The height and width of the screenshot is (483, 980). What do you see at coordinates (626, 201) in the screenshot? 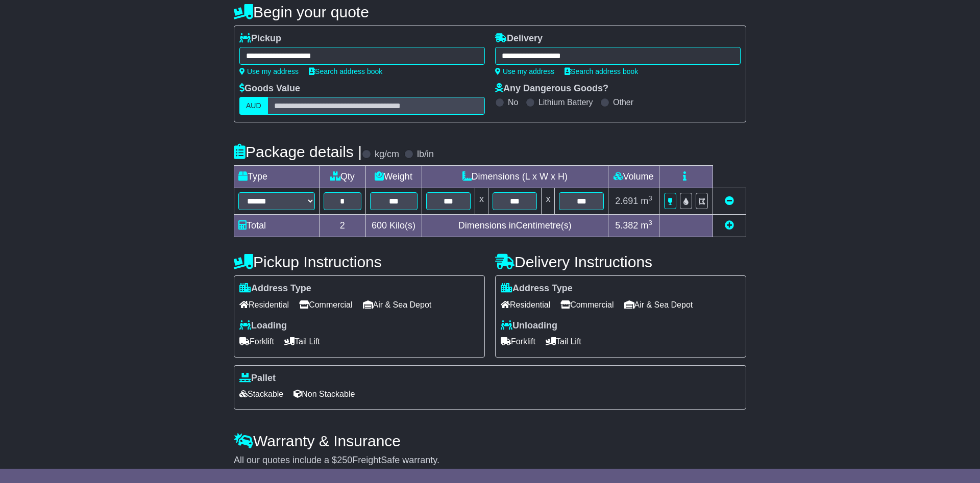
I see `span: 2.691` at bounding box center [626, 201].